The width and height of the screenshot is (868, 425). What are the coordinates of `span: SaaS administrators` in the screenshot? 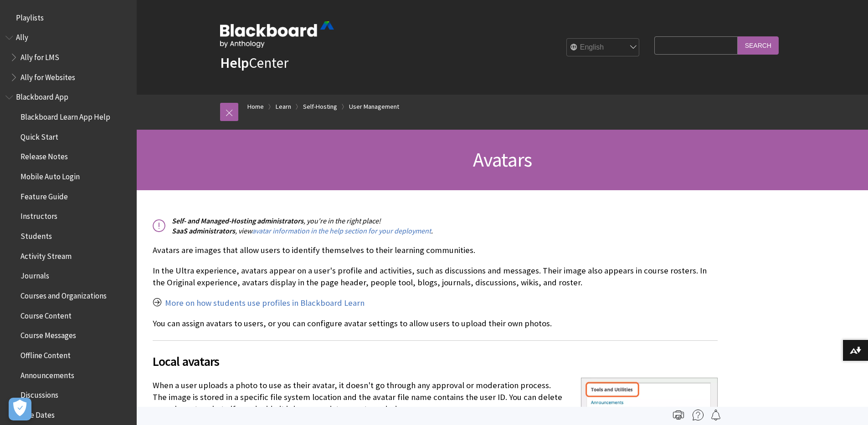 It's located at (203, 231).